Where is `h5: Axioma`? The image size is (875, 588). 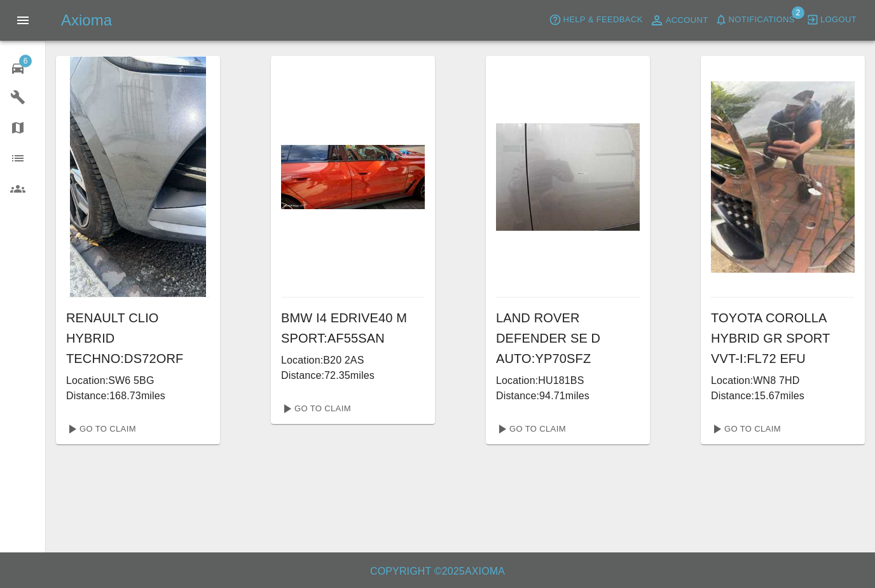
h5: Axioma is located at coordinates (87, 20).